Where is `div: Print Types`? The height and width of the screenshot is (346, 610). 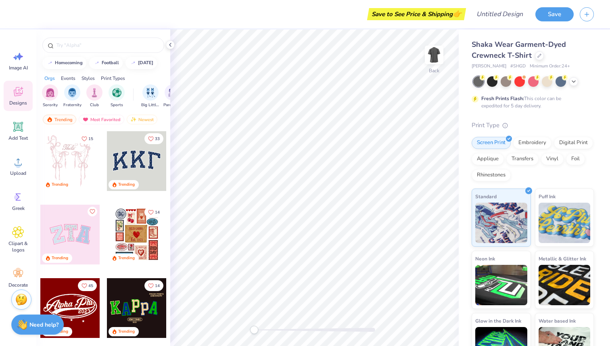 div: Print Types is located at coordinates (113, 78).